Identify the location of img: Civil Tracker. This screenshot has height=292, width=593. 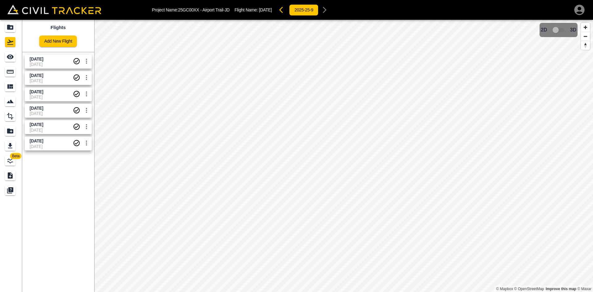
(54, 9).